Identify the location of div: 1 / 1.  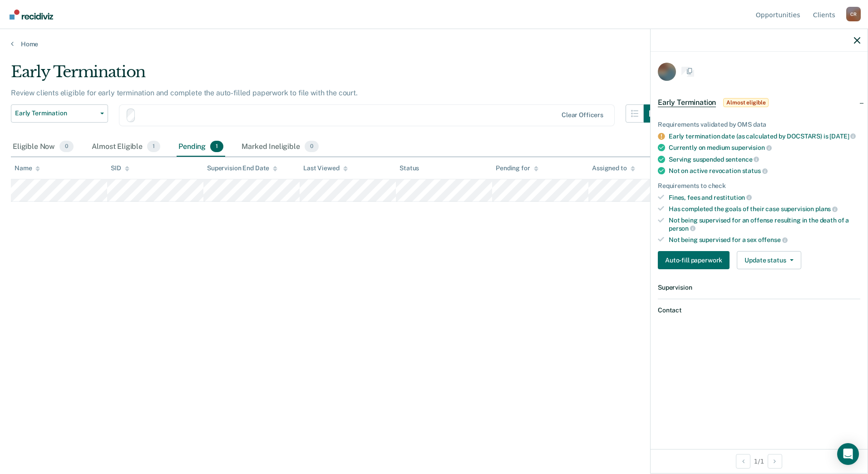
(759, 461).